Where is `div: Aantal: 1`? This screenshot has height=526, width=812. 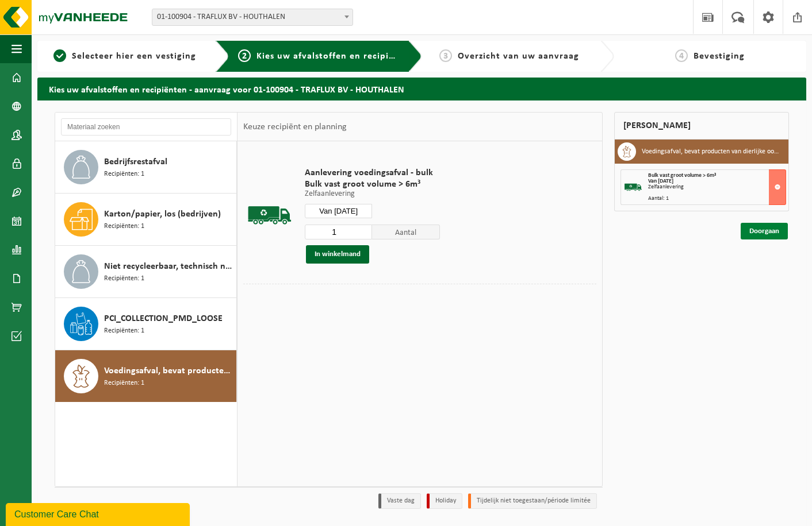
div: Aantal: 1 is located at coordinates (717, 199).